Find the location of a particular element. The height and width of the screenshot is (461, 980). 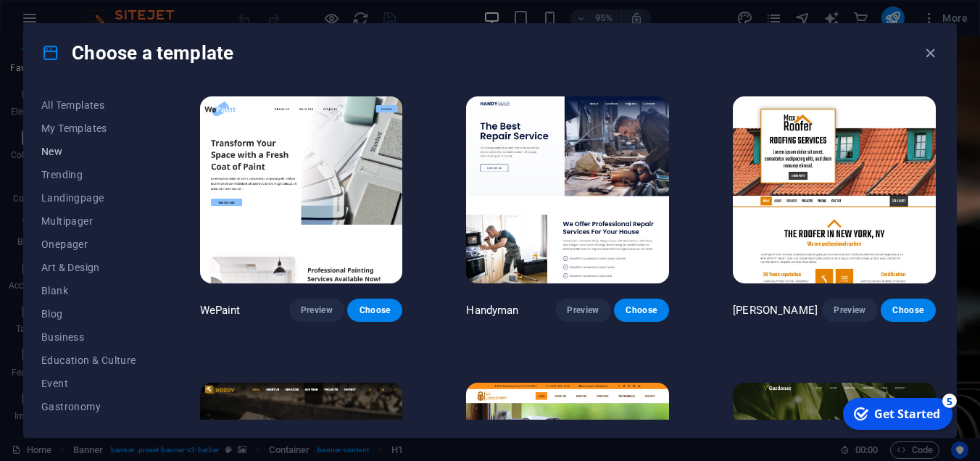

h4: Choose a template is located at coordinates (137, 53).